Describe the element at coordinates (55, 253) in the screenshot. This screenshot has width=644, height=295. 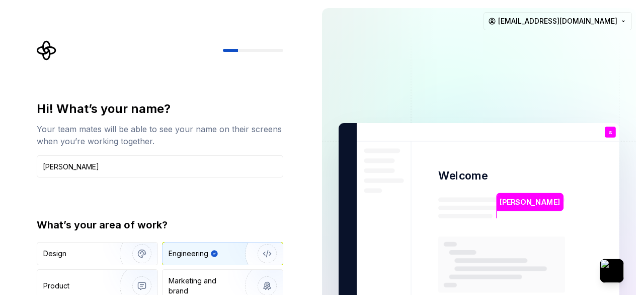
I see `div: Design` at that location.